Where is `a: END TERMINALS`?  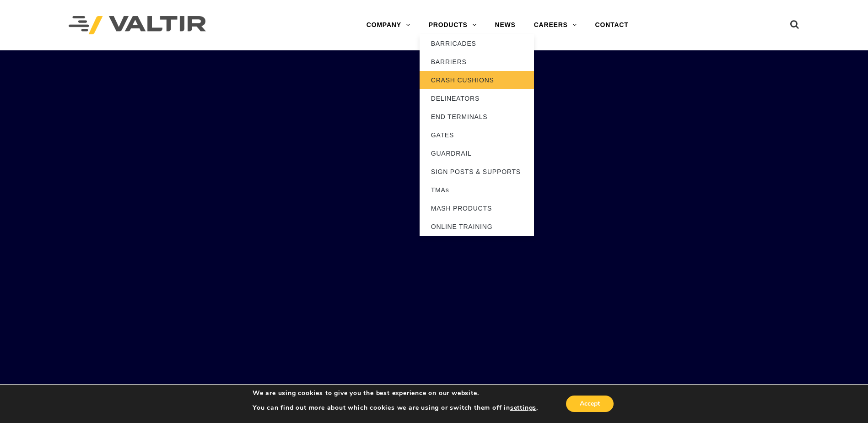 a: END TERMINALS is located at coordinates (477, 117).